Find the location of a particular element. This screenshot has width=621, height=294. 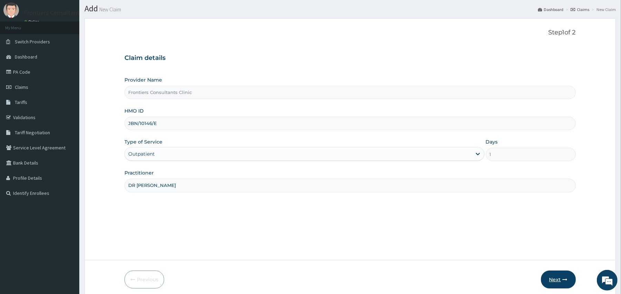

div: Minimize live chat window is located at coordinates (121, 12).